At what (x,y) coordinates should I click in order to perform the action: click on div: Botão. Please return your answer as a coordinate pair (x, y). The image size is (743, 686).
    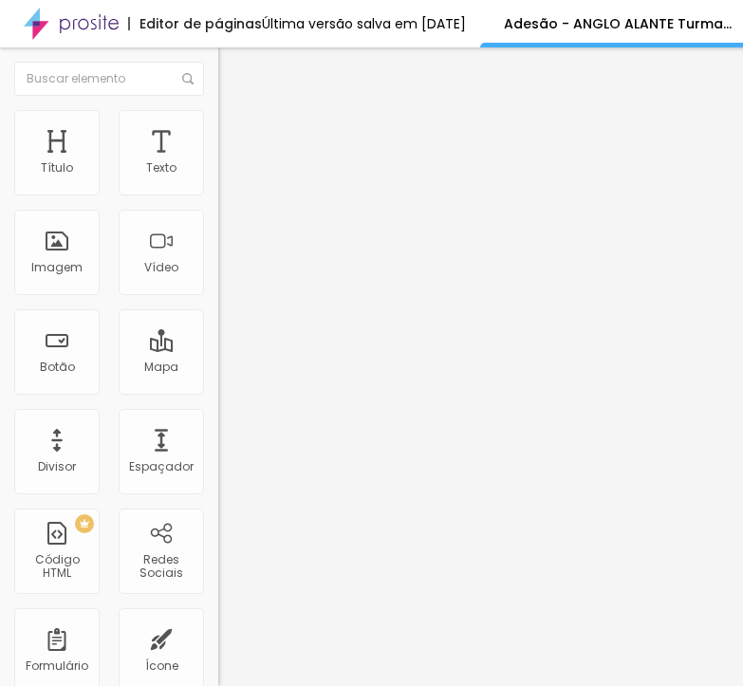
    Looking at the image, I should click on (57, 367).